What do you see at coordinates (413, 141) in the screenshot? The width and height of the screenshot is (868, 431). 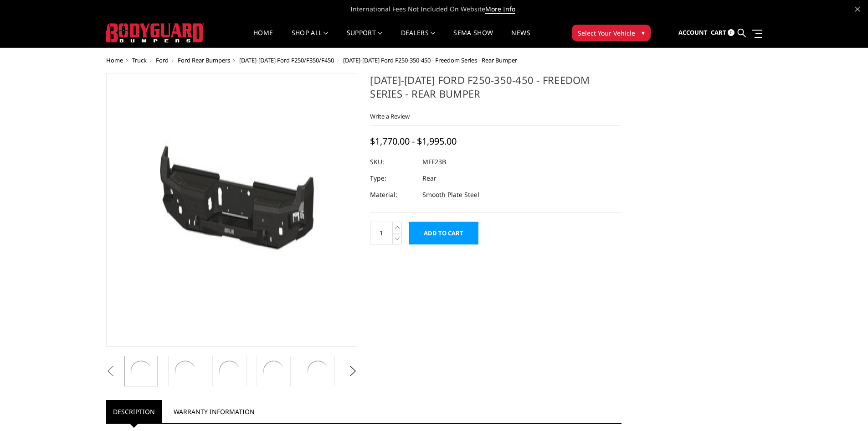 I see `span: $1,770.00 - $1,995.00` at bounding box center [413, 141].